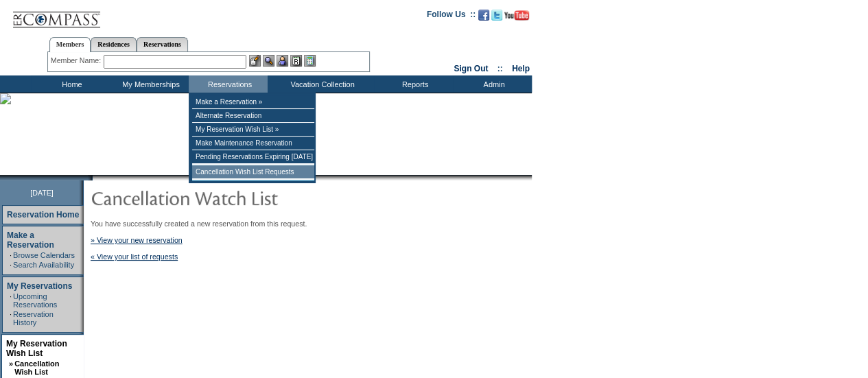  What do you see at coordinates (36, 349) in the screenshot?
I see `a: My Reservation Wish List` at bounding box center [36, 349].